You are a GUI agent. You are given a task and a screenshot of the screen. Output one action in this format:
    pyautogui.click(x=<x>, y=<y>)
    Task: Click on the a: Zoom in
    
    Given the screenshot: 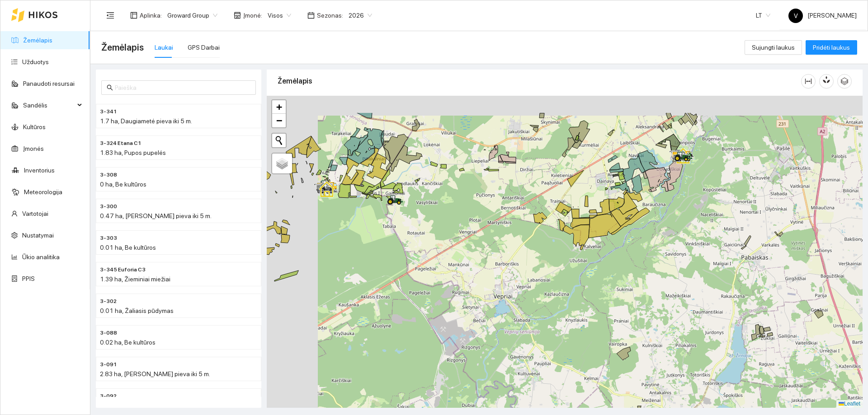 What is the action you would take?
    pyautogui.click(x=279, y=107)
    